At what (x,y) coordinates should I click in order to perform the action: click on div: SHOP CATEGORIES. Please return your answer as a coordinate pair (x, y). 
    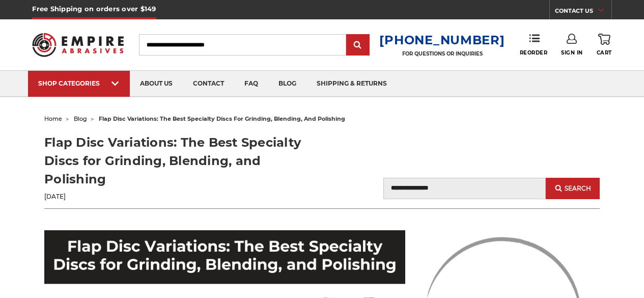
    Looking at the image, I should click on (79, 83).